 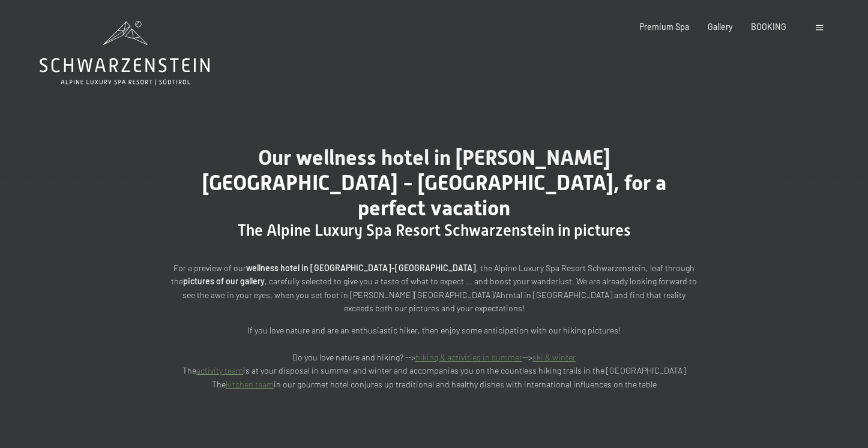 I want to click on span: The Alpine Luxury Spa Resort Schwarzenstein in pictures, so click(x=434, y=230).